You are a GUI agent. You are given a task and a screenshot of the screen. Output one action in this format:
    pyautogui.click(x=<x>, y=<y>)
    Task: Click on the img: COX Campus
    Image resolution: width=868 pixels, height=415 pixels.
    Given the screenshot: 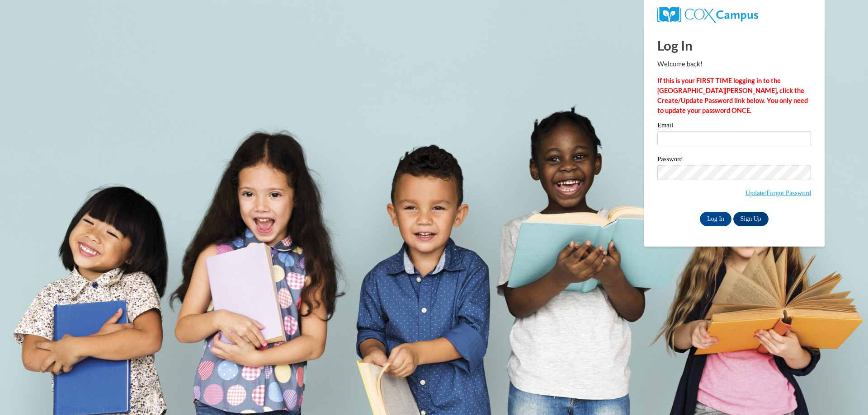 What is the action you would take?
    pyautogui.click(x=707, y=15)
    